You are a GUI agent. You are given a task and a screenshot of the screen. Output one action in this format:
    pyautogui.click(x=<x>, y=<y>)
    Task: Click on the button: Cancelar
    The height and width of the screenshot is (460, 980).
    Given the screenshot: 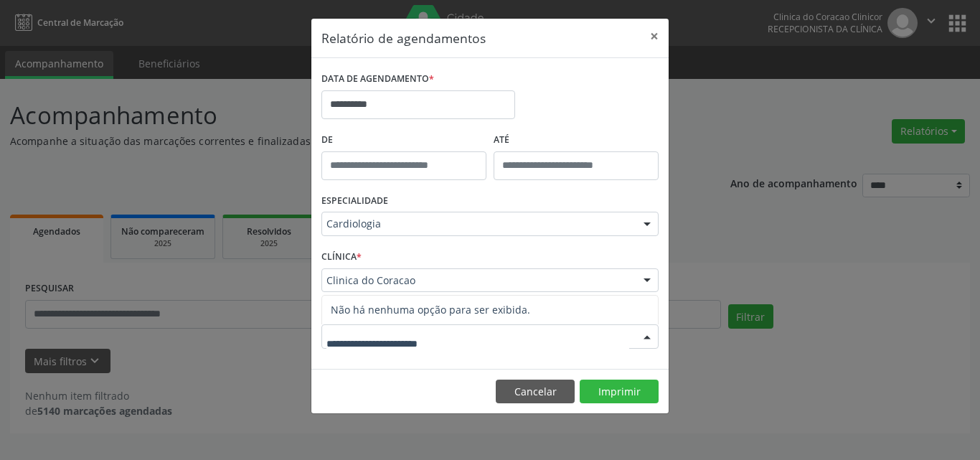 What is the action you would take?
    pyautogui.click(x=536, y=392)
    